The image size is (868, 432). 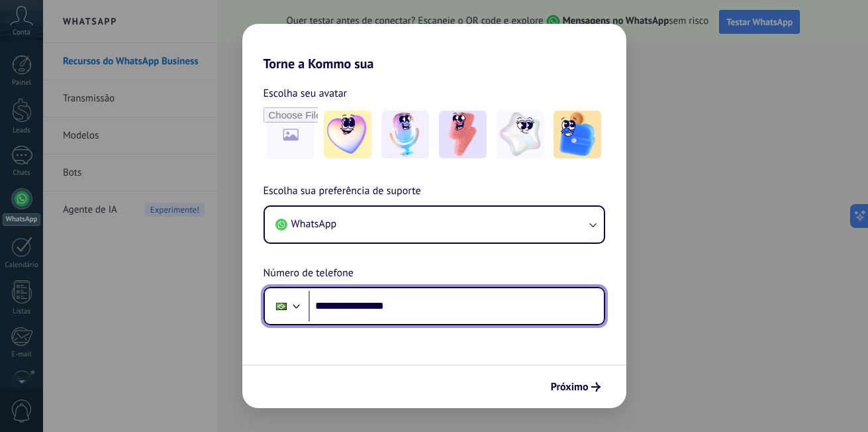 What do you see at coordinates (405, 134) in the screenshot?
I see `img: -2.jpeg` at bounding box center [405, 134].